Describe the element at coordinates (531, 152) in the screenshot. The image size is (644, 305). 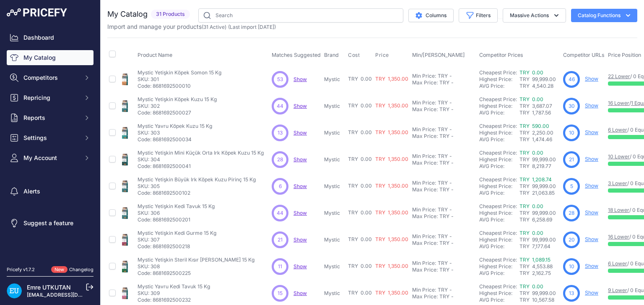
I see `a: TRY 0.00` at that location.